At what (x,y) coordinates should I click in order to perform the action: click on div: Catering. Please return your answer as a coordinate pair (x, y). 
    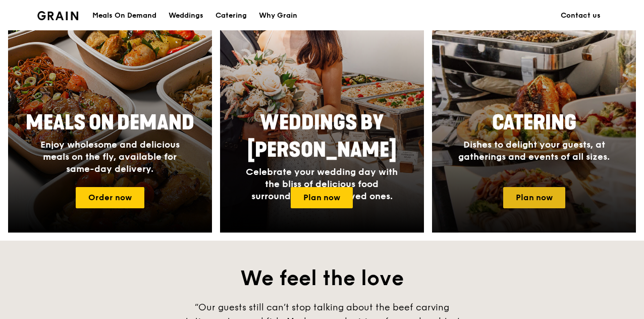
    Looking at the image, I should click on (231, 15).